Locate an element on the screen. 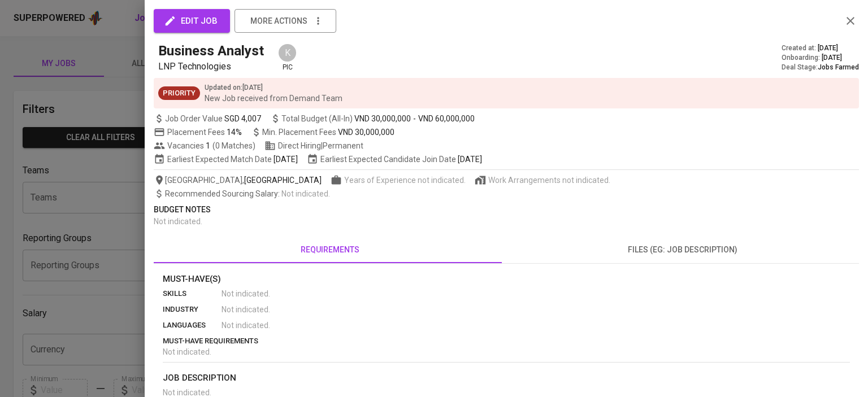 The height and width of the screenshot is (397, 868). span: Earliest Expected Candidate Join Date is located at coordinates (394, 159).